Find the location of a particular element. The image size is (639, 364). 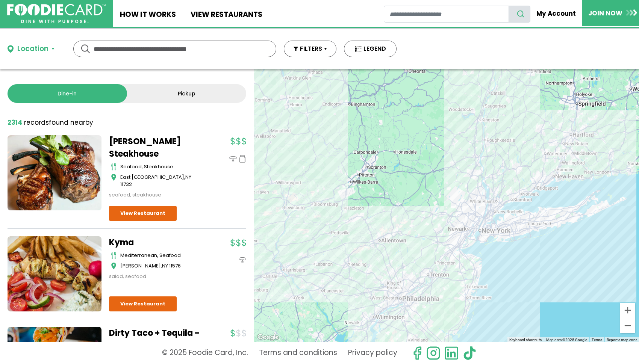

img: pickup_icon.svg is located at coordinates (242, 159).